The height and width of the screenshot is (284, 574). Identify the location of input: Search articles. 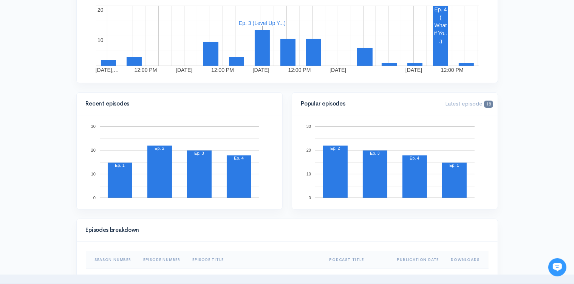
(78, 150).